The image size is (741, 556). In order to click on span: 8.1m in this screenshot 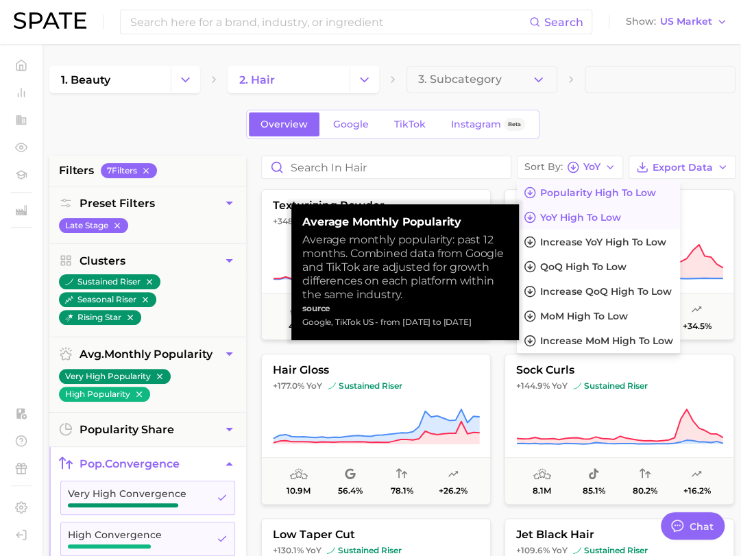, I will do `click(541, 491)`.